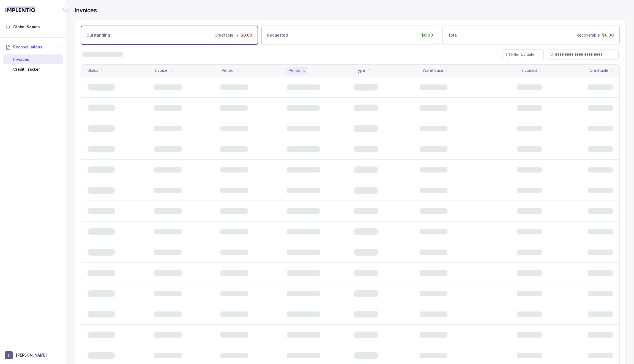  What do you see at coordinates (529, 71) in the screenshot?
I see `div: Invoiced` at bounding box center [529, 71].